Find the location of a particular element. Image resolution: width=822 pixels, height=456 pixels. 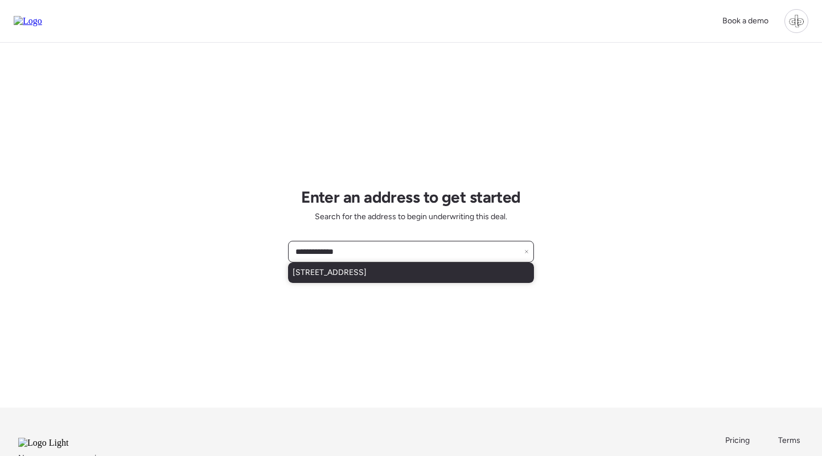

span: Pricing is located at coordinates (737, 440).